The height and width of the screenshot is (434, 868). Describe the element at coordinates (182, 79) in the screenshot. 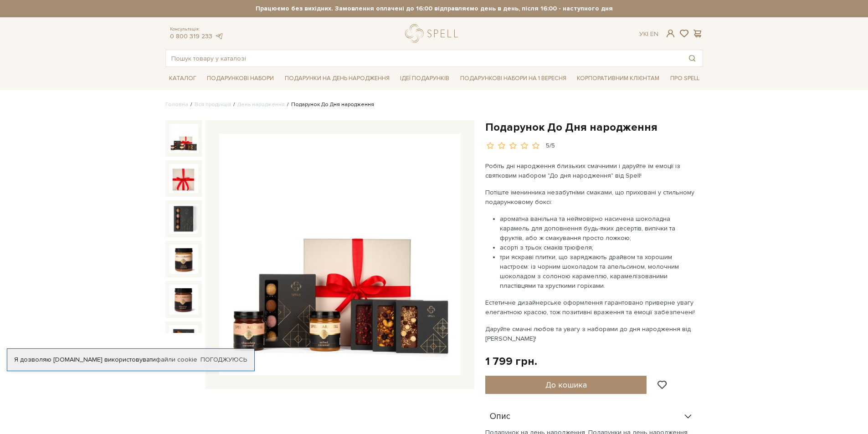

I see `a: Каталог` at that location.